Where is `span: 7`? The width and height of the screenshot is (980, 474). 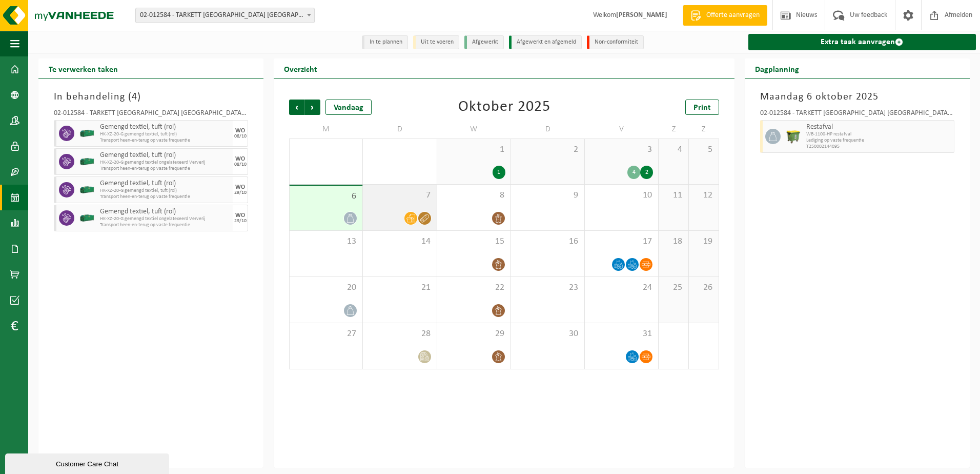 span: 7 is located at coordinates (399, 196).